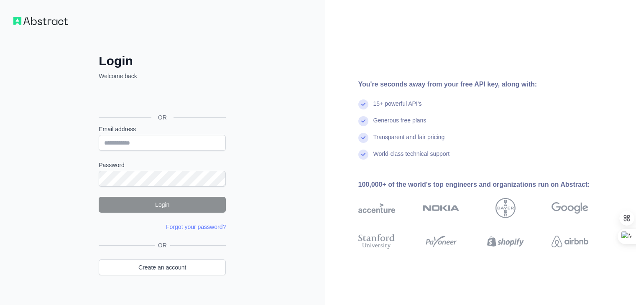 Image resolution: width=636 pixels, height=305 pixels. What do you see at coordinates (162, 205) in the screenshot?
I see `button: Login` at bounding box center [162, 205].